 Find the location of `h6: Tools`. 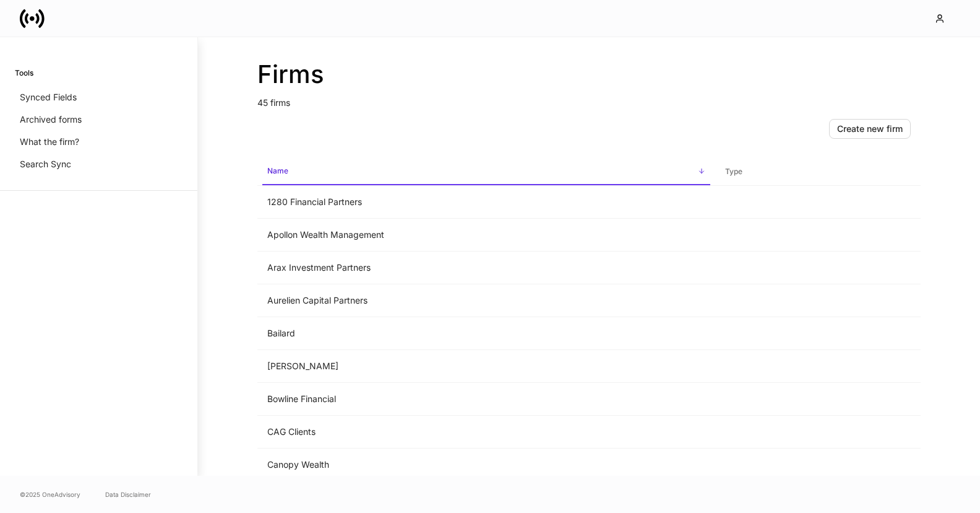

h6: Tools is located at coordinates (24, 73).